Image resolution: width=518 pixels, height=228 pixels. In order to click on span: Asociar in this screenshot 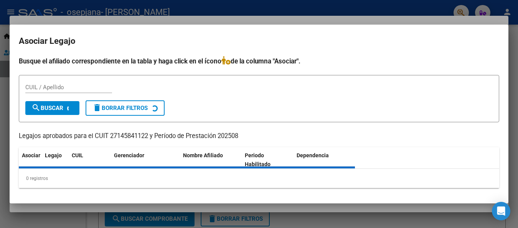, I will do `click(31, 155)`.